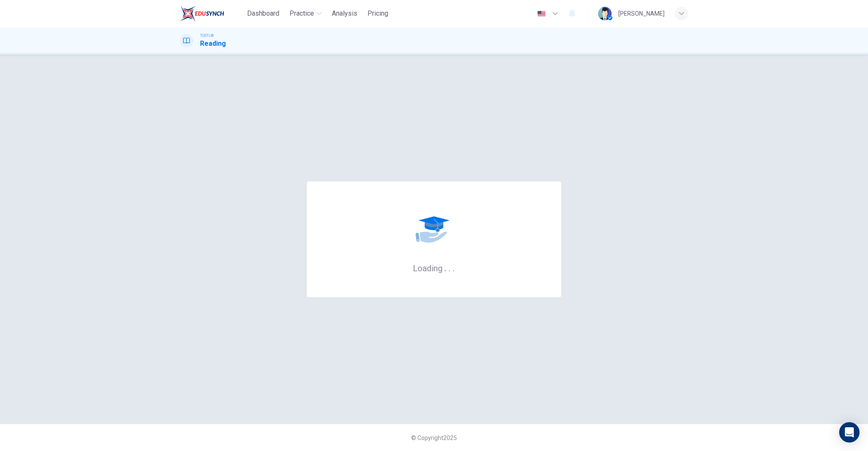 This screenshot has width=868, height=451. I want to click on span: Pricing, so click(378, 14).